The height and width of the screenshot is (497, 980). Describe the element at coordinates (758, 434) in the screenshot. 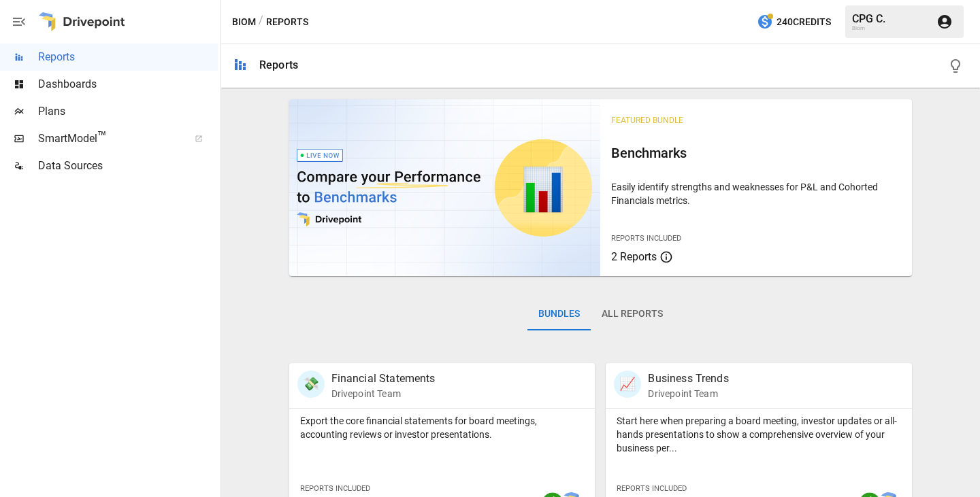

I see `p: Start here when preparing a board meeting, investor updates or all-hands presentations to show a ...` at that location.